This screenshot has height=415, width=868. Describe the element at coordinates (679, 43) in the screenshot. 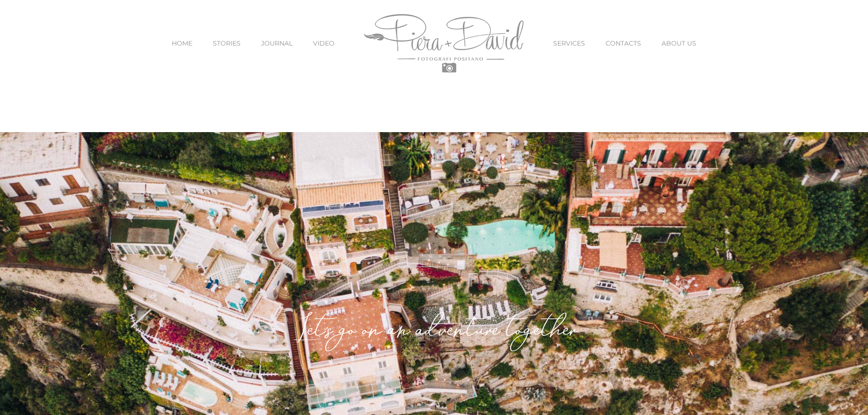

I see `a: ABOUT US` at that location.